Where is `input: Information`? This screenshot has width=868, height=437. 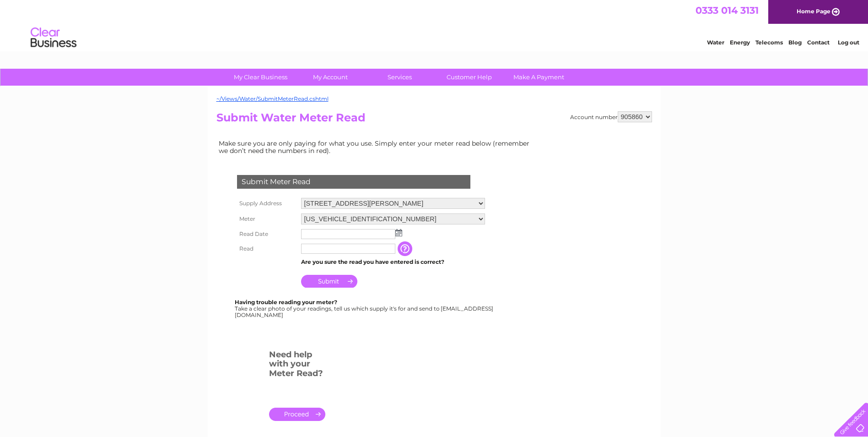
input: Information is located at coordinates (406, 248).